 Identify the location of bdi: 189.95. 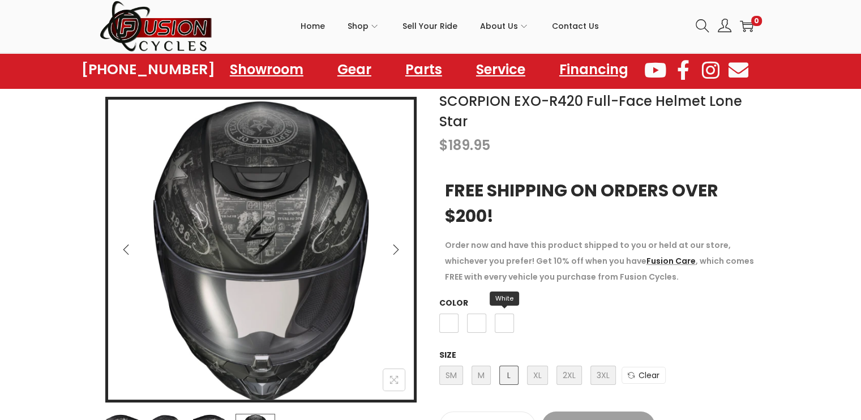
(464, 145).